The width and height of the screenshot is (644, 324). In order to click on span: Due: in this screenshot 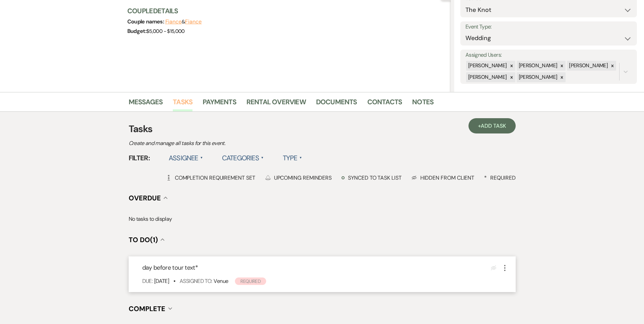, I will do `click(148, 280)`.